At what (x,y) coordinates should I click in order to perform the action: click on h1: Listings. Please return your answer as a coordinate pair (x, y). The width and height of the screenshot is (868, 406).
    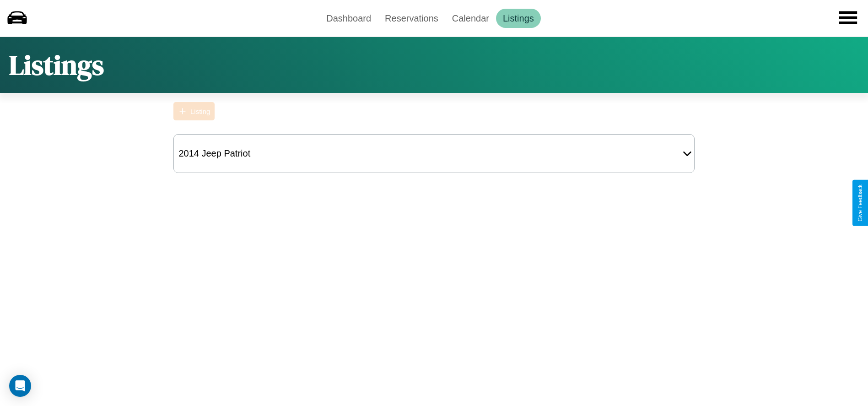
    Looking at the image, I should click on (56, 65).